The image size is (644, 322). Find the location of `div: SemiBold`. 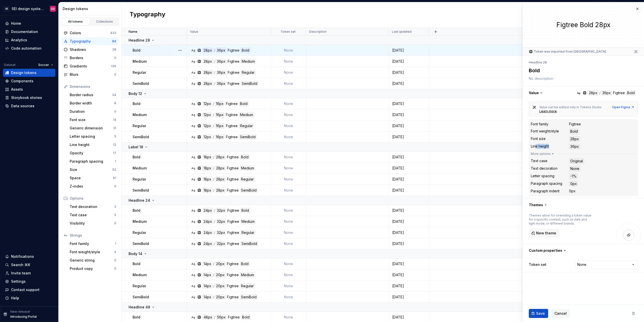

div: SemiBold is located at coordinates (249, 190).